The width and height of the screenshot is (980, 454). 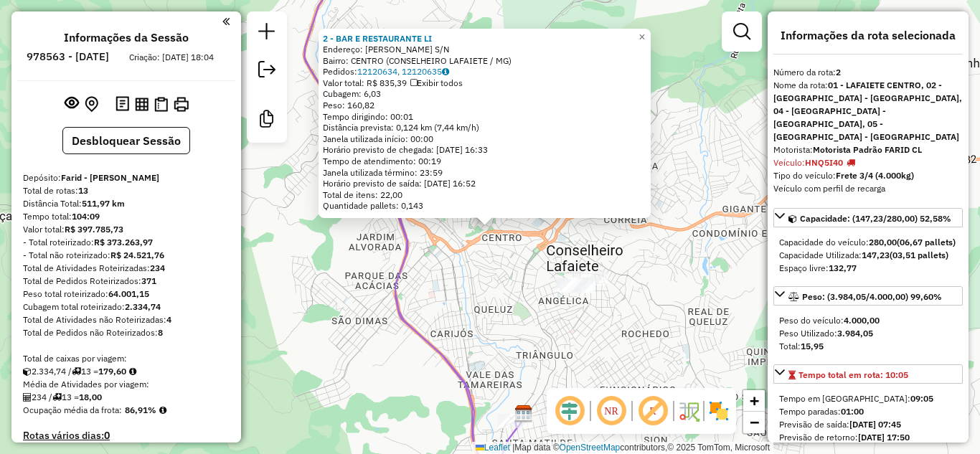 I want to click on div: Previsão de retorno:, so click(x=868, y=437).